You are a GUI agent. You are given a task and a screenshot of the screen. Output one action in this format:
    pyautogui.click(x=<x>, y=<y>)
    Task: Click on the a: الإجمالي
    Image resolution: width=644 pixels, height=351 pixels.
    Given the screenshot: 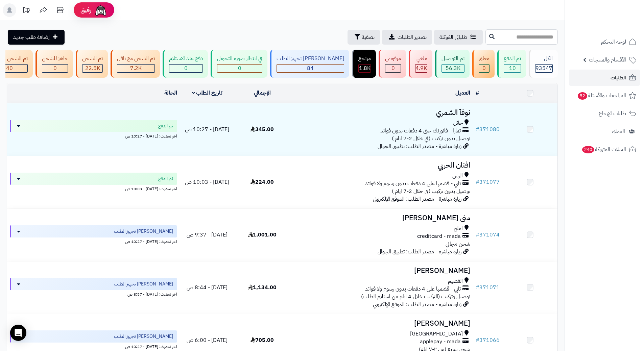 What is the action you would take?
    pyautogui.click(x=262, y=93)
    